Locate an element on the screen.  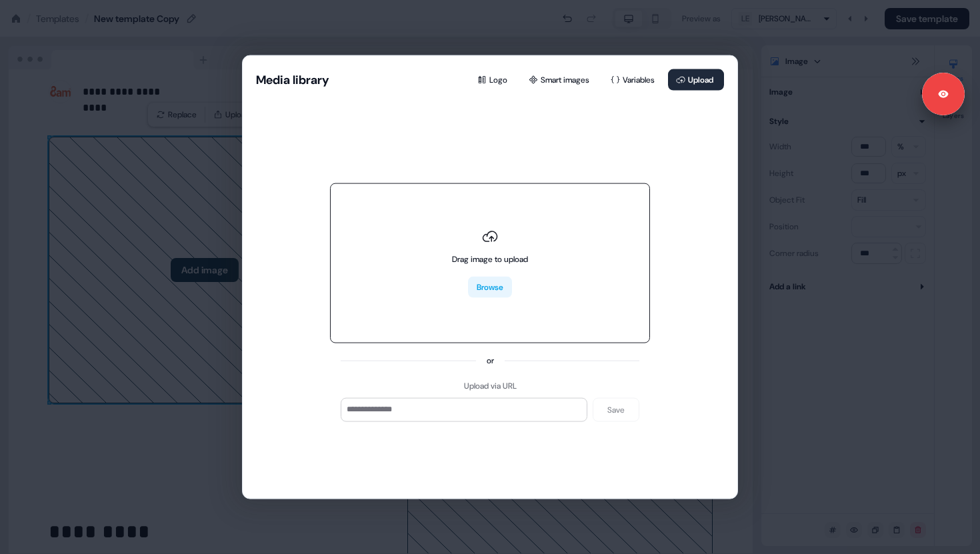
button: Upload is located at coordinates (696, 79).